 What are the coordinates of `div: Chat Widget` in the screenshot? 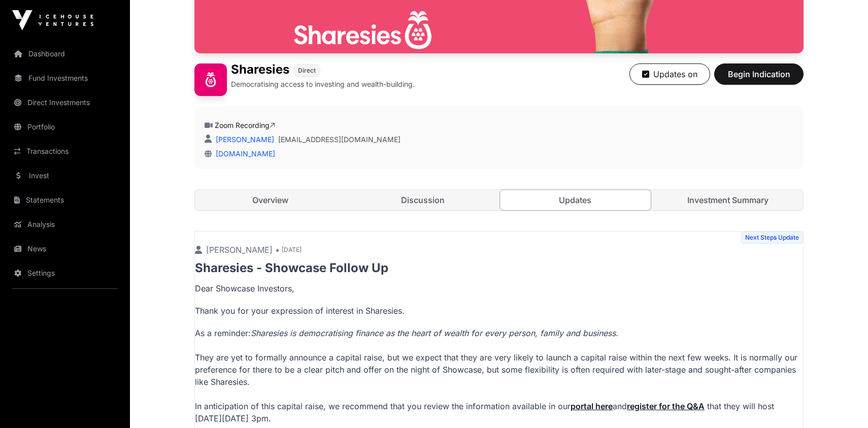 It's located at (842, 404).